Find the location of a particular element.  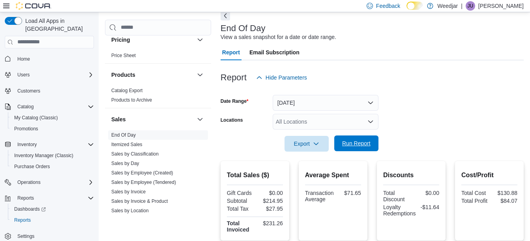

span: Products to Archive is located at coordinates (131, 100).